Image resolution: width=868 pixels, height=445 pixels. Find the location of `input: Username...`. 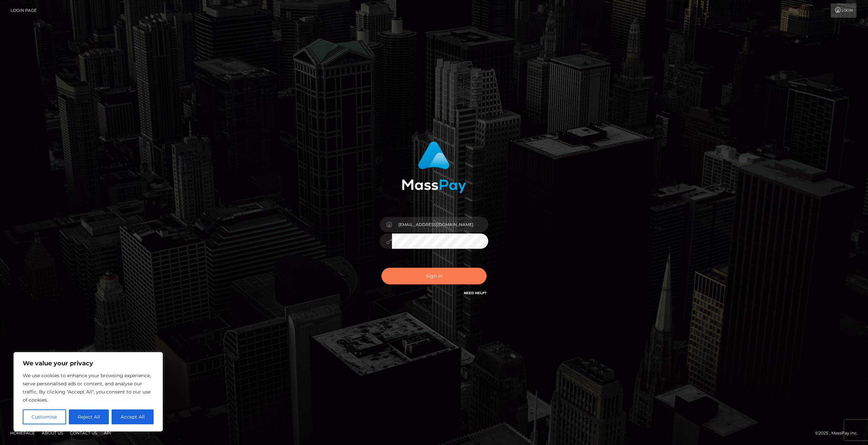

input: Username... is located at coordinates (440, 224).